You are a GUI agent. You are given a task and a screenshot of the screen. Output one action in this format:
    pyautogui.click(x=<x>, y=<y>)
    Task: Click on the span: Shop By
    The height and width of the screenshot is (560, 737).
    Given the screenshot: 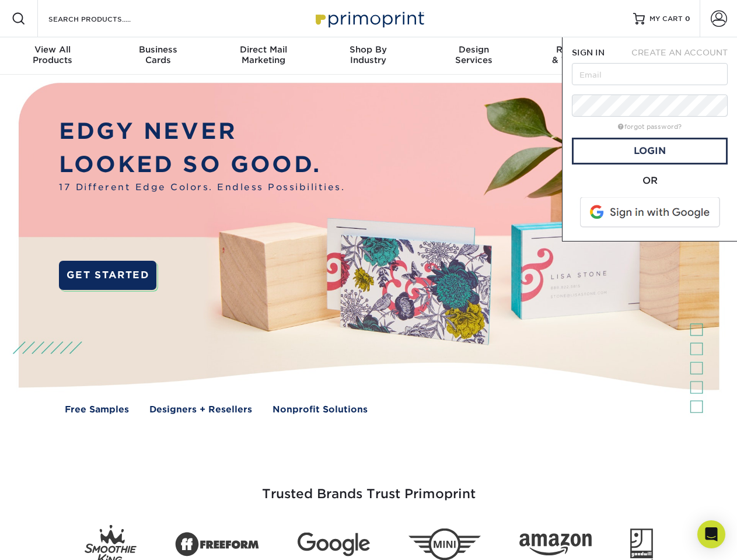 What is the action you would take?
    pyautogui.click(x=368, y=50)
    